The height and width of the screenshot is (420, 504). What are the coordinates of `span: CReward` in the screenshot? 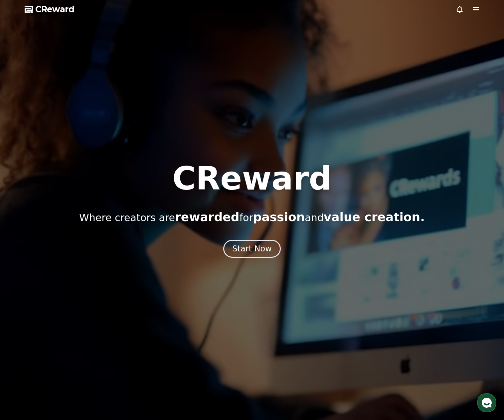 It's located at (55, 9).